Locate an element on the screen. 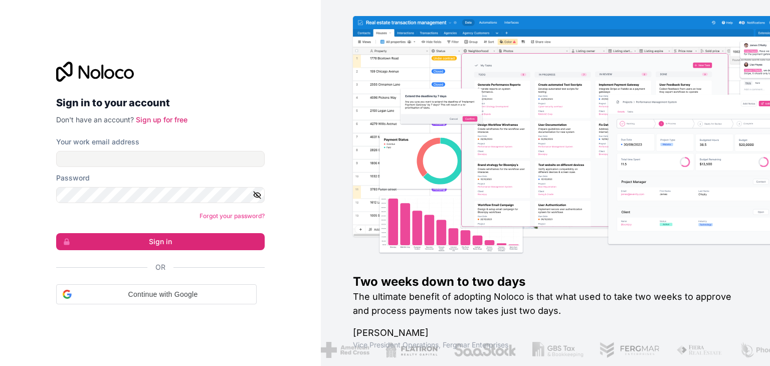 The image size is (770, 366). span: Or is located at coordinates (160, 267).